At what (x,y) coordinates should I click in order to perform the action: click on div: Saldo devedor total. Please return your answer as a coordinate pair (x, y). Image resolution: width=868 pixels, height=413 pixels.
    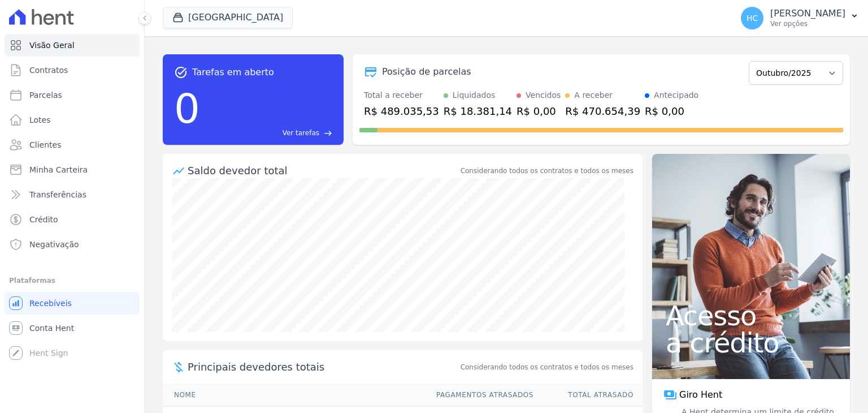
    Looking at the image, I should click on (323, 170).